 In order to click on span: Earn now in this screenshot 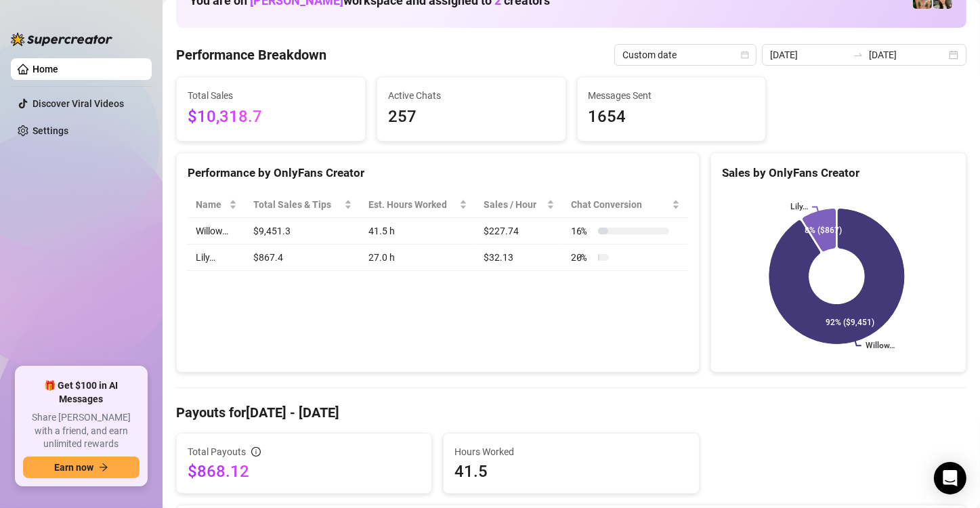, I will do `click(74, 467)`.